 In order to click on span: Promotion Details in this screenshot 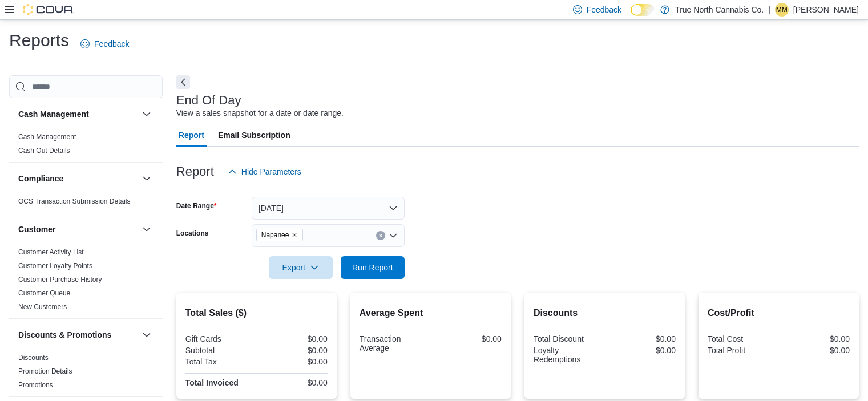, I will do `click(45, 371)`.